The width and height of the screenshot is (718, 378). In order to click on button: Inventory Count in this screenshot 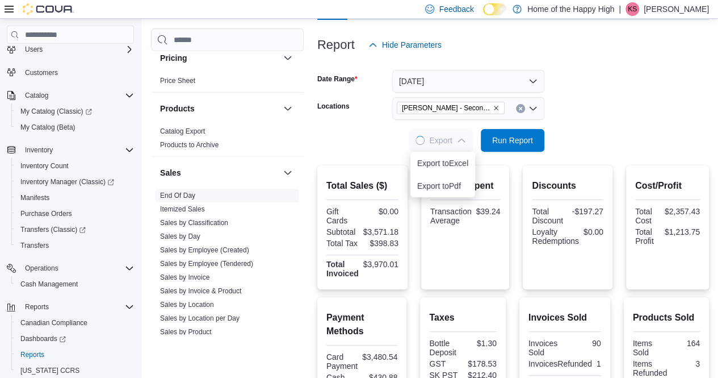, I will do `click(75, 166)`.